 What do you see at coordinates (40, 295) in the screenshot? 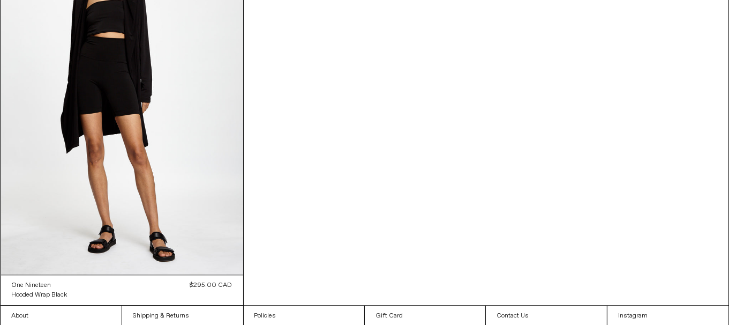
I see `div: Hooded Wrap Black` at bounding box center [40, 295].